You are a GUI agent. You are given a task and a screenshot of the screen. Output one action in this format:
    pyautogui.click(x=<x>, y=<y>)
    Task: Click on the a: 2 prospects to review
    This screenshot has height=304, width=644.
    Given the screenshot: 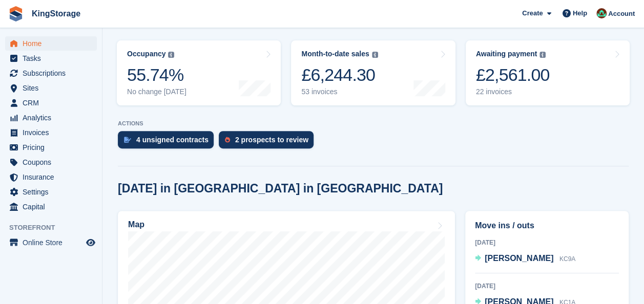 What is the action you would take?
    pyautogui.click(x=269, y=142)
    